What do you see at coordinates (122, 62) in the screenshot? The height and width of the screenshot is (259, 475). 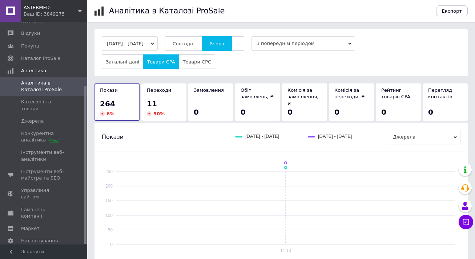 I see `button: Загальні дані` at bounding box center [122, 62].